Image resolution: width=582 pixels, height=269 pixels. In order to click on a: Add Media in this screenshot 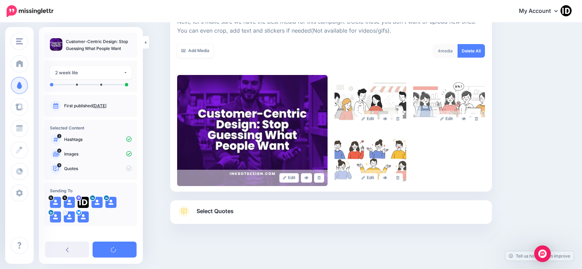, I will do `click(195, 51)`.